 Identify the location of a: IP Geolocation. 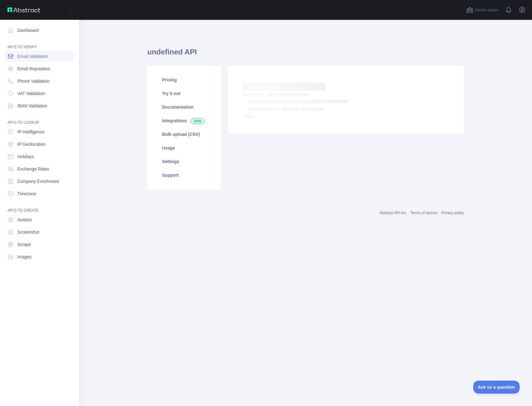
(39, 144).